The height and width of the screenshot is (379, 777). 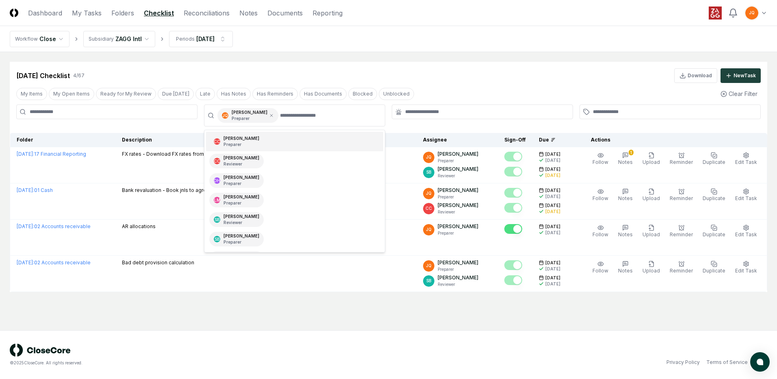 What do you see at coordinates (217, 181) in the screenshot?
I see `span: DH` at bounding box center [217, 181].